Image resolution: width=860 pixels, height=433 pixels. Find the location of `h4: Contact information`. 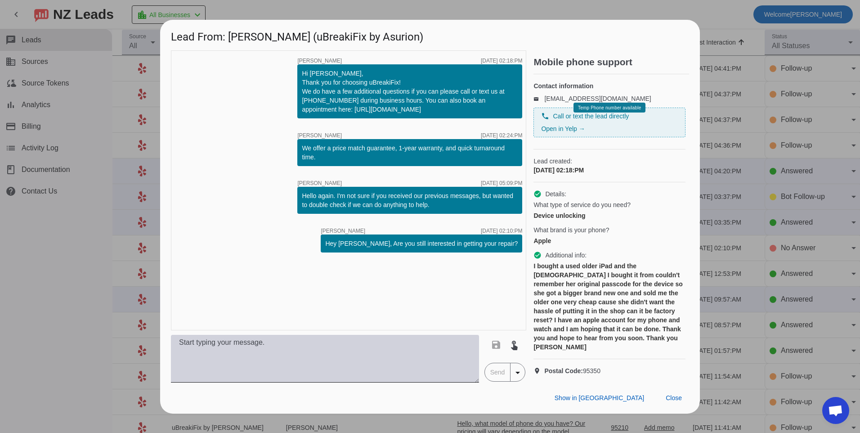

h4: Contact information is located at coordinates (610, 86).